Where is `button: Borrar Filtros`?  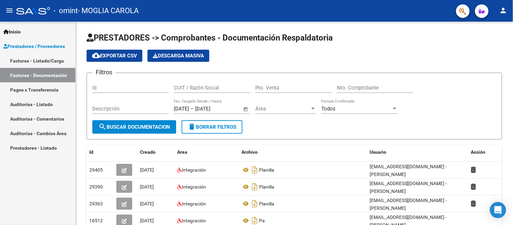
button: Borrar Filtros is located at coordinates (212, 127).